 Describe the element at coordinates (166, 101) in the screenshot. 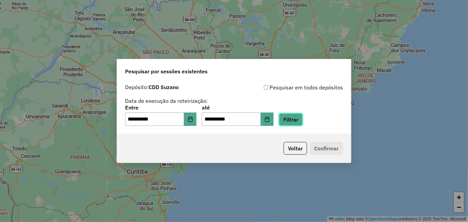

I see `label: Data de execução da roteirização:` at that location.